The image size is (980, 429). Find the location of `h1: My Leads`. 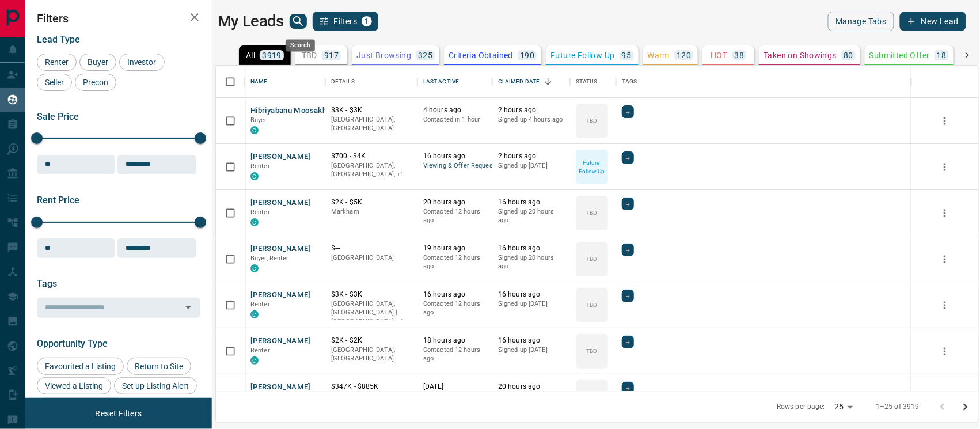

h1: My Leads is located at coordinates (250, 22).